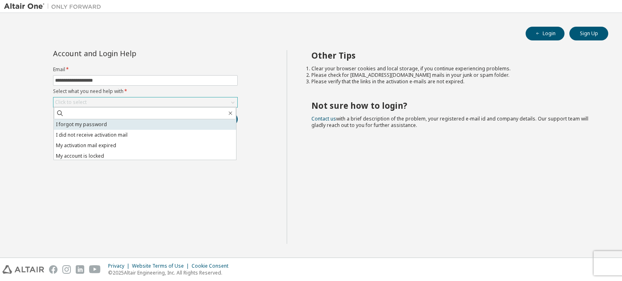  Describe the element at coordinates (145, 125) in the screenshot. I see `li: I forgot my password` at that location.